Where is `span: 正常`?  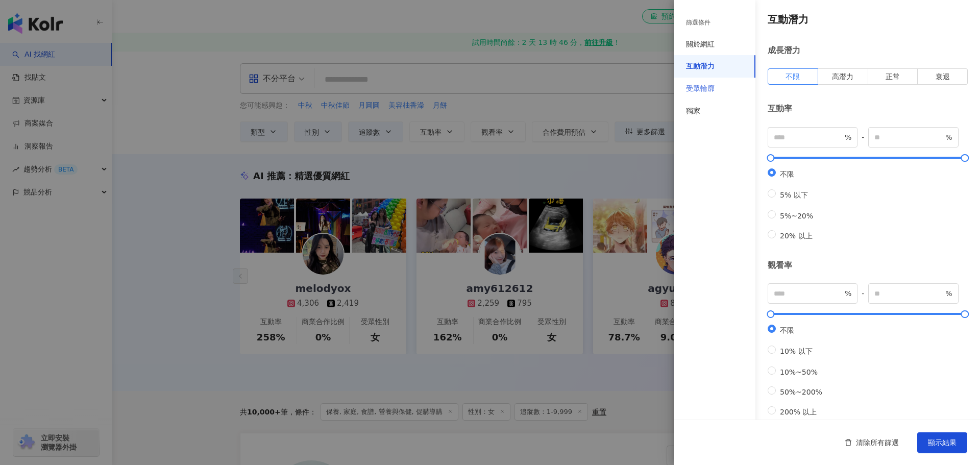
span: 正常 is located at coordinates (892, 77).